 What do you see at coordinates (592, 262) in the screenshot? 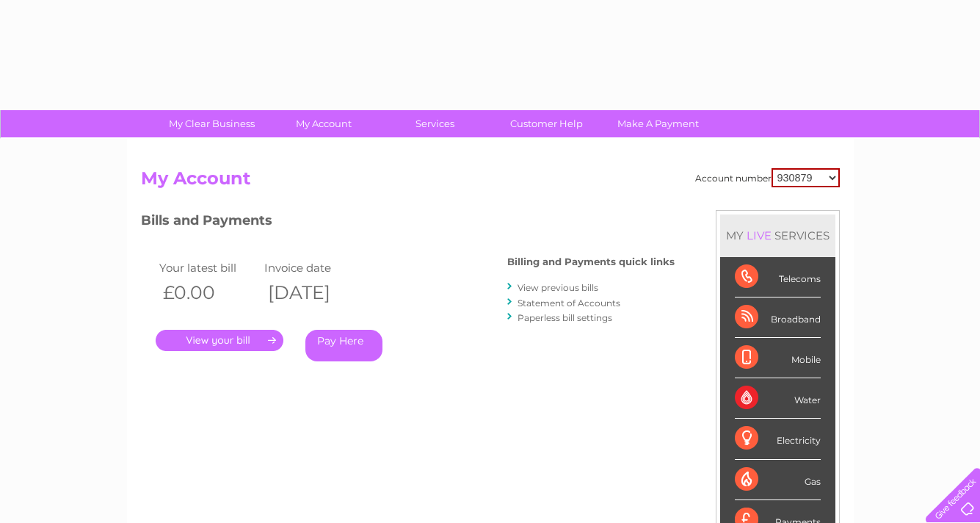
I see `h4: Billing and Payments quick links` at bounding box center [592, 262].